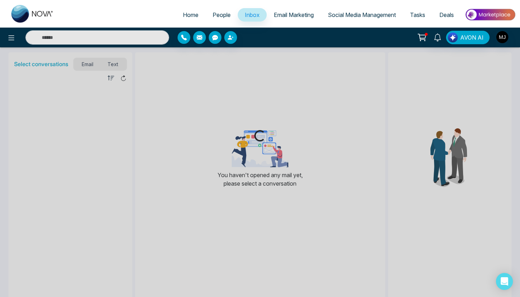 The image size is (520, 297). What do you see at coordinates (502, 37) in the screenshot?
I see `img: User Avatar` at bounding box center [502, 37].